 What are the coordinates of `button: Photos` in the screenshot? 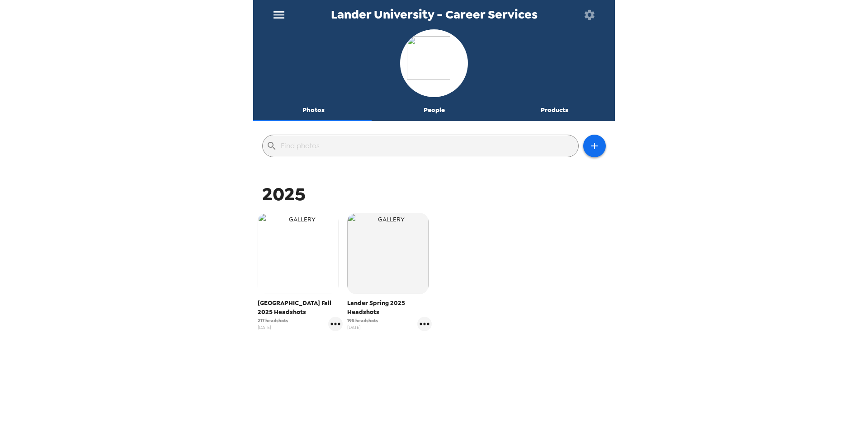 It's located at (313, 110).